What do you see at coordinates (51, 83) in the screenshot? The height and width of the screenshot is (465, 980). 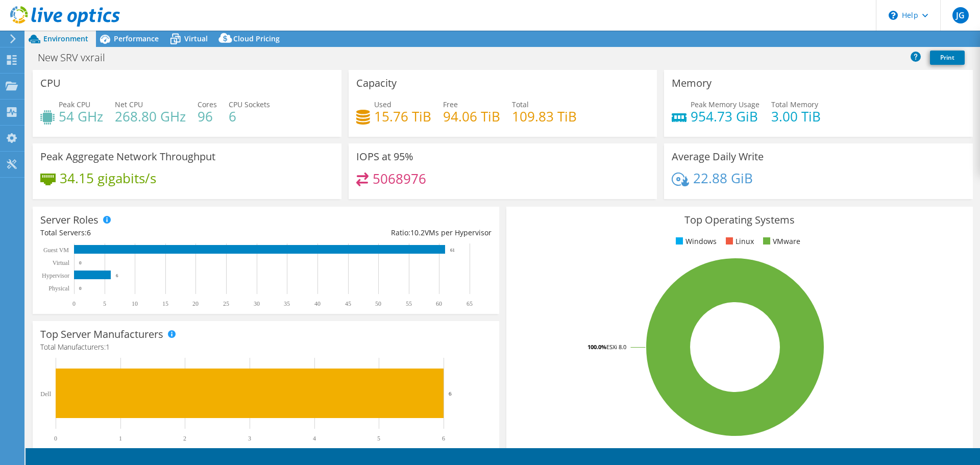 I see `h3: CPU` at bounding box center [51, 83].